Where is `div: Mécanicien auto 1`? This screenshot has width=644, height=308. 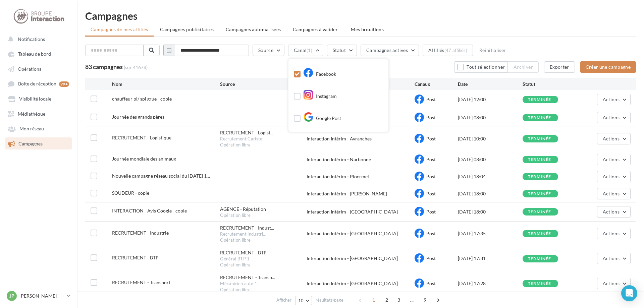
div: Mécanicien auto 1 is located at coordinates (263, 284).